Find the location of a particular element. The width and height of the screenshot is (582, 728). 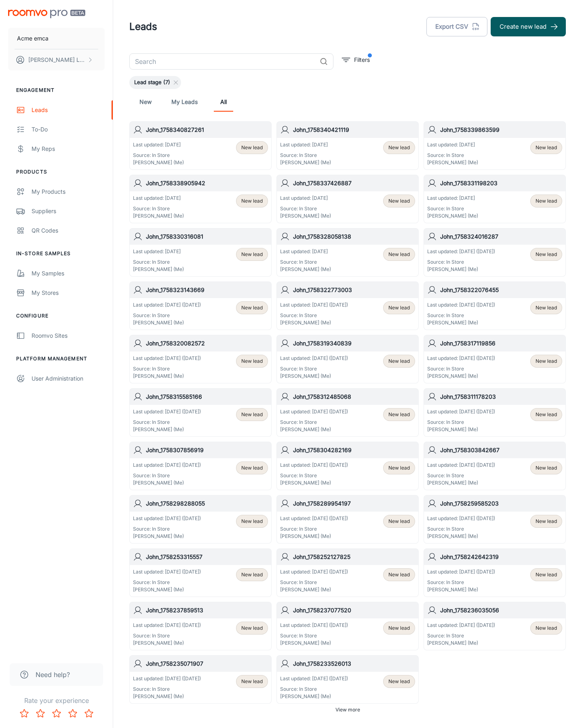

p: Rate your experience is located at coordinates (56, 701).